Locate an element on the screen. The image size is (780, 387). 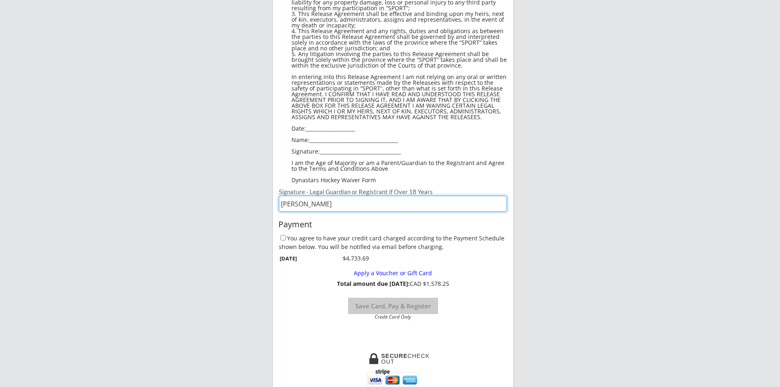
div: CAD $1,578.25 is located at coordinates (393, 284).